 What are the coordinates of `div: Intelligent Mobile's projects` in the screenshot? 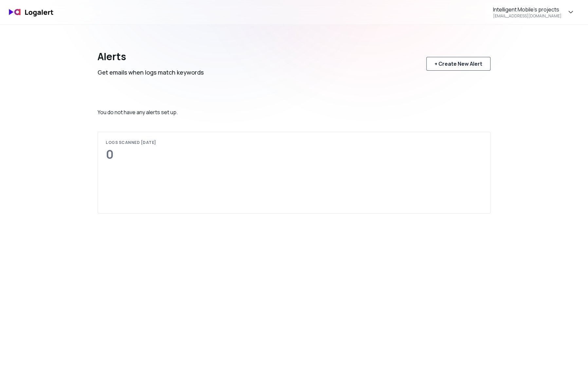 It's located at (526, 10).